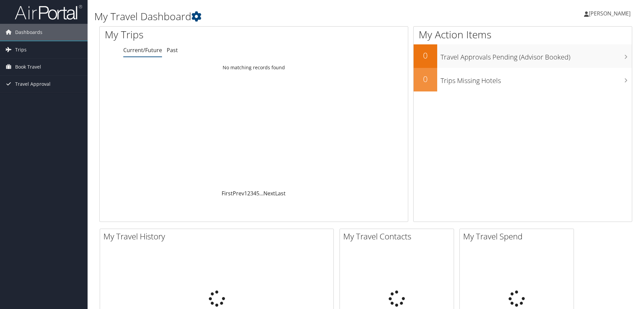  I want to click on span: Trips, so click(21, 50).